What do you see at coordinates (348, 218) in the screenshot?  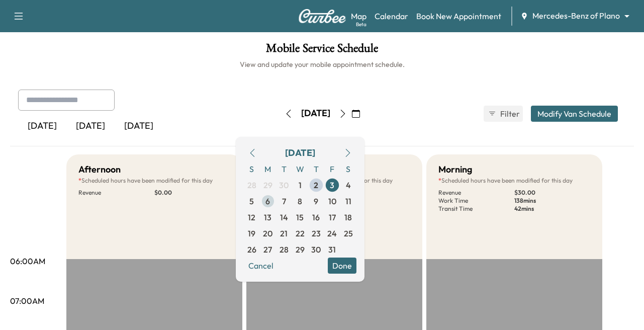 I see `span: 18` at bounding box center [348, 218].